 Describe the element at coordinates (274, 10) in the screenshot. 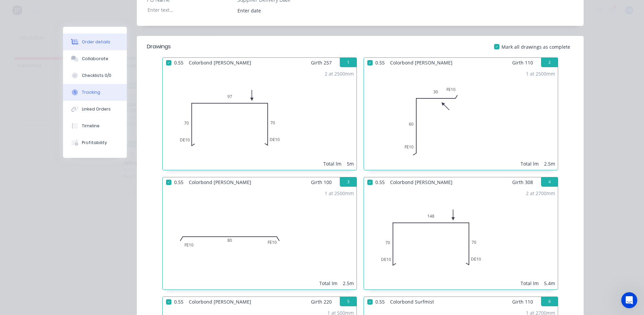

I see `input: Enter date` at that location.